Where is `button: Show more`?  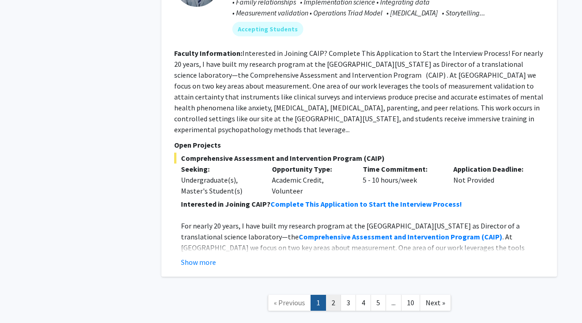
button: Show more is located at coordinates (198, 263).